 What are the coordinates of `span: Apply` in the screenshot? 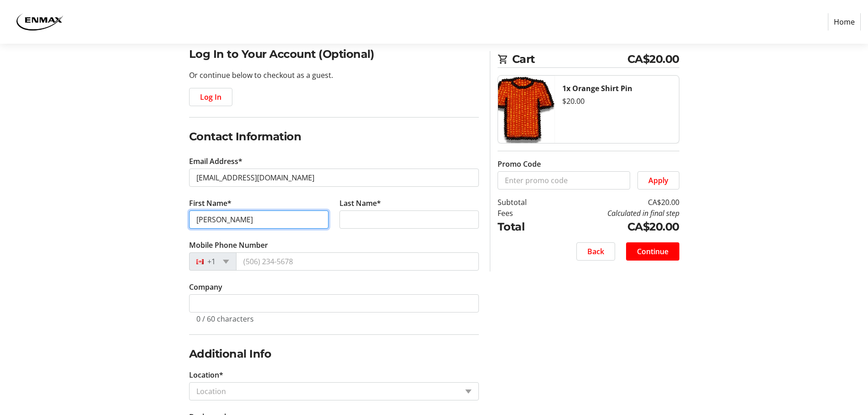 It's located at (659, 180).